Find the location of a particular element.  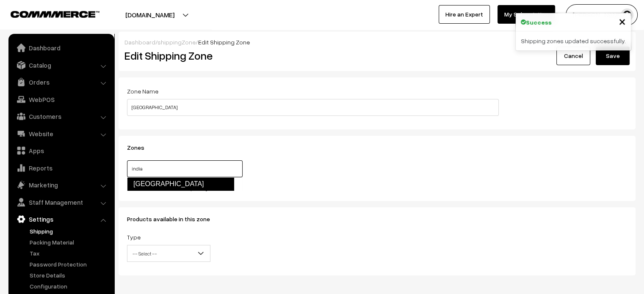

a: Orders is located at coordinates (61, 82).